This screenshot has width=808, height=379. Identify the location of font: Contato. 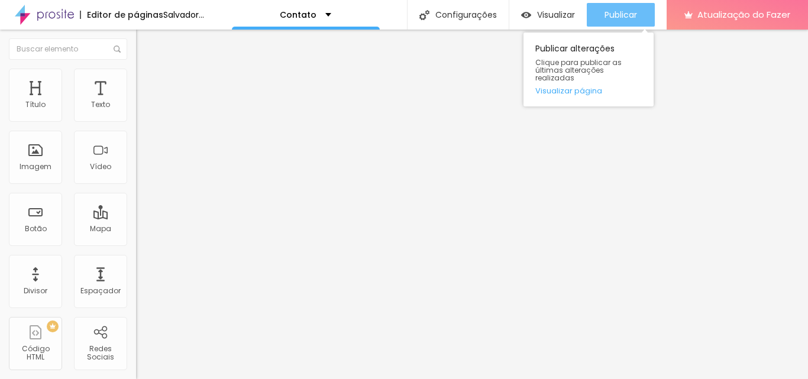
(298, 15).